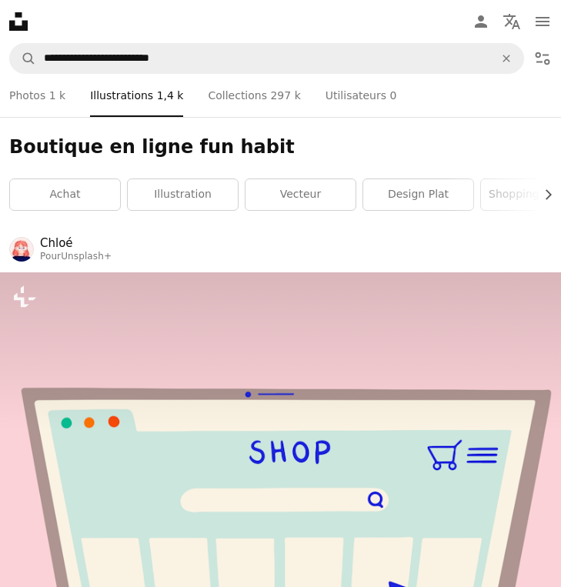  I want to click on a: design plat, so click(418, 195).